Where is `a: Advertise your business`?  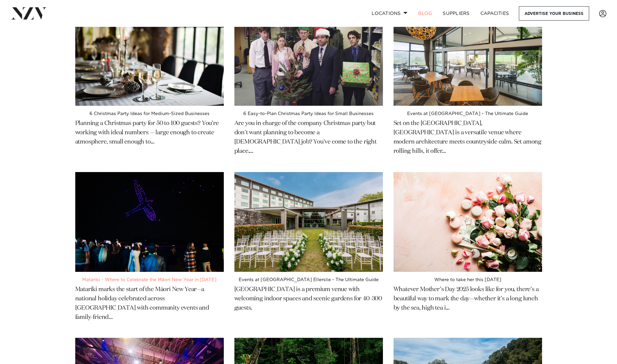
a: Advertise your business is located at coordinates (554, 13).